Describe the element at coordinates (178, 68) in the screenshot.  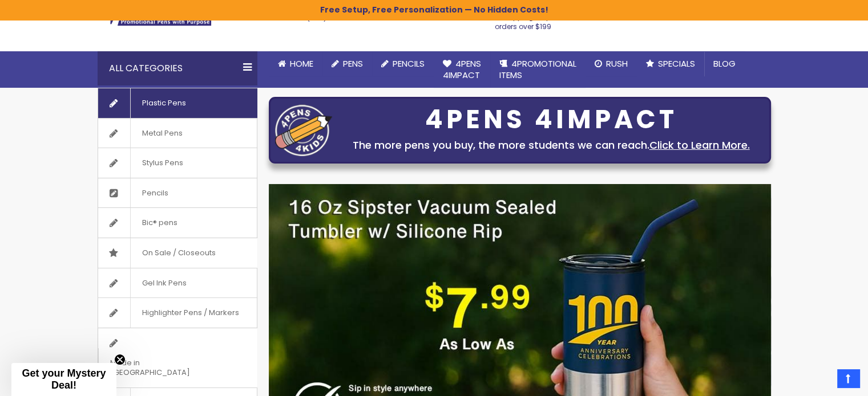
I see `div: All Categories` at that location.